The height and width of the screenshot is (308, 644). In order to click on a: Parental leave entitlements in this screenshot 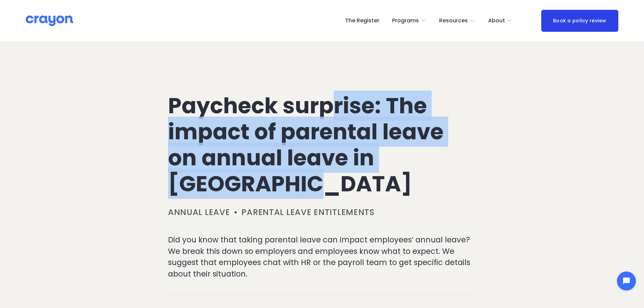, I will do `click(307, 212)`.